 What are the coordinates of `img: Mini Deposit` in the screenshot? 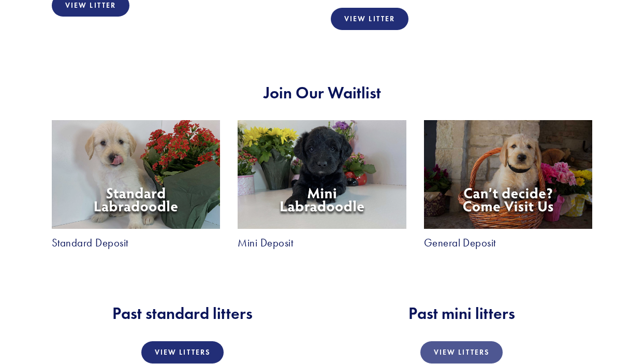 It's located at (321, 174).